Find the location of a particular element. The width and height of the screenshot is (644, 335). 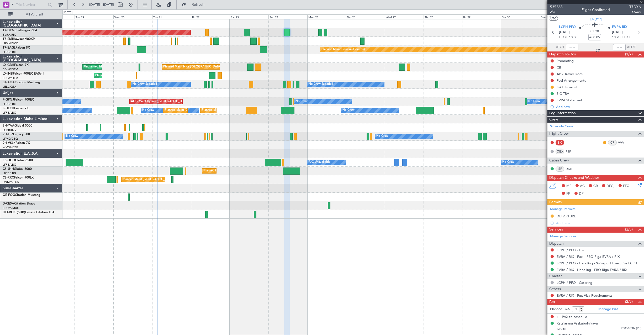

a: T7-DYNChallenger 604 is located at coordinates (20, 31).